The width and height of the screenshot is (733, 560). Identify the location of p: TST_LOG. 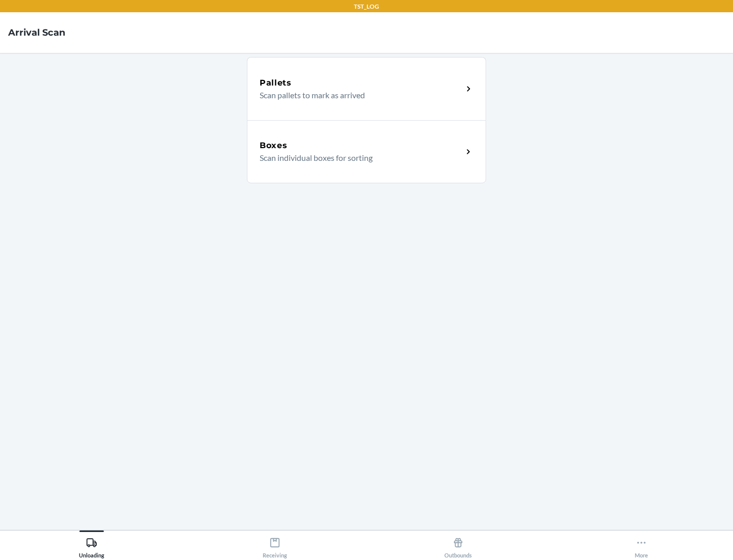
(366, 7).